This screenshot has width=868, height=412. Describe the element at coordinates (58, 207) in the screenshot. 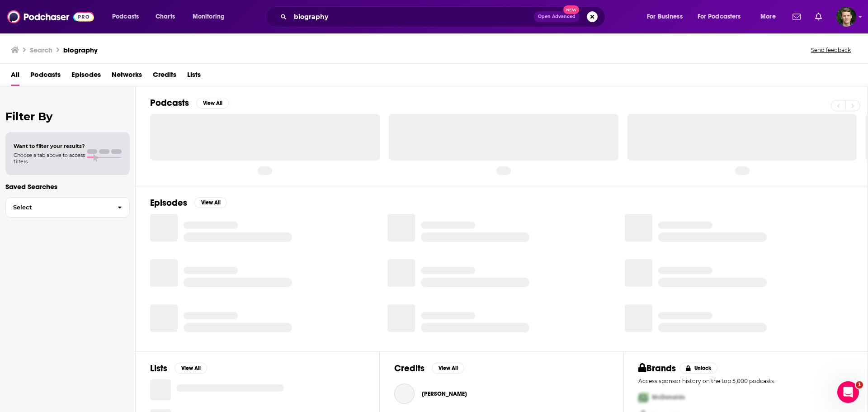

I see `span: Select` at that location.